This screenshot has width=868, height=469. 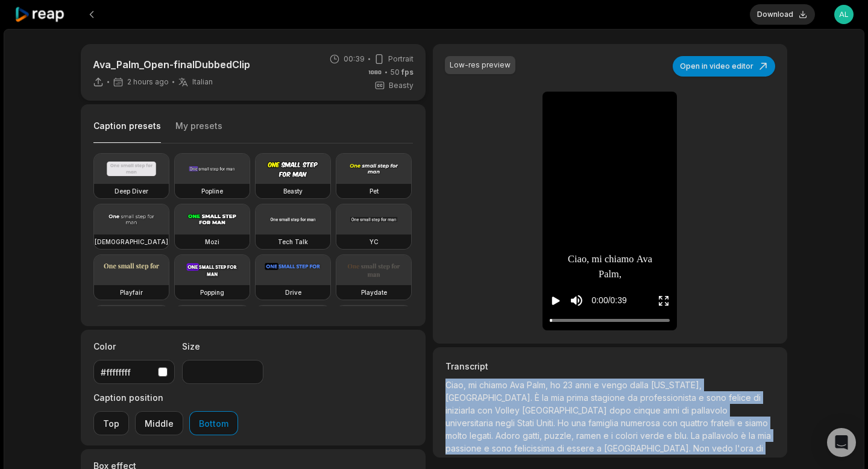 I want to click on span: 2 hours ago, so click(x=148, y=82).